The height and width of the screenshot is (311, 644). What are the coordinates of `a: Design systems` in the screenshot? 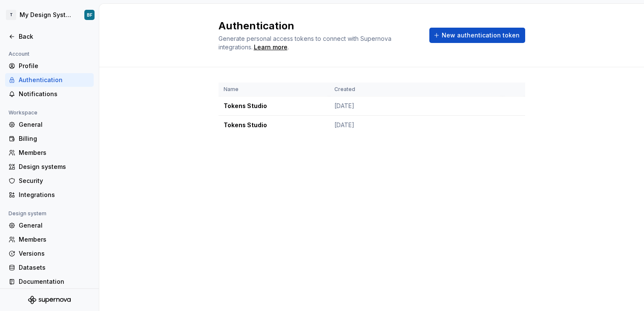 It's located at (49, 167).